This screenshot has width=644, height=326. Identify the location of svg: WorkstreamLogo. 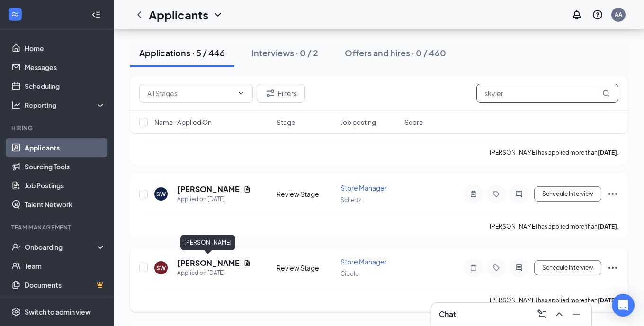
(15, 14).